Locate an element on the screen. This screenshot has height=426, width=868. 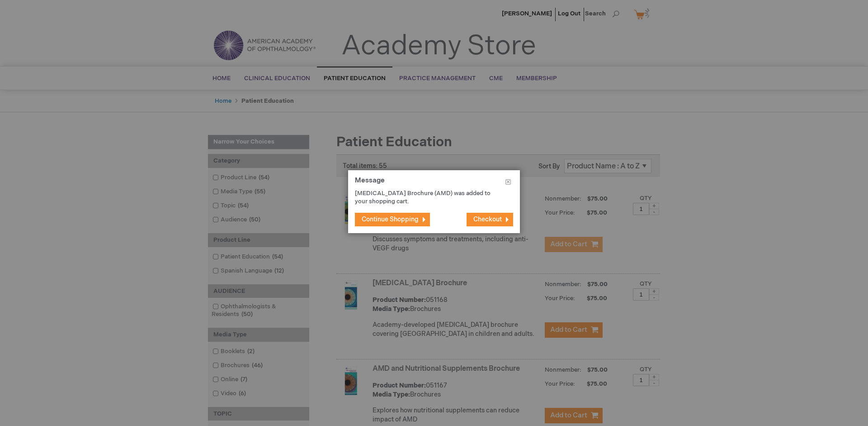
span: Checkout is located at coordinates (487, 219).